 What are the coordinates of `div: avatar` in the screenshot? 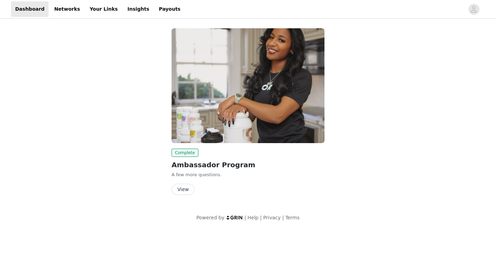 It's located at (474, 9).